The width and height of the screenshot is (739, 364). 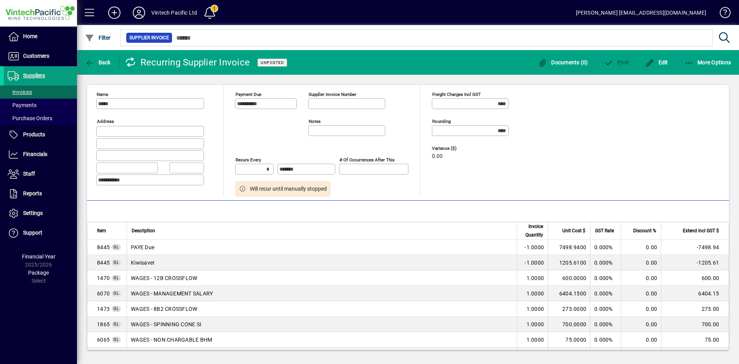 What do you see at coordinates (149, 38) in the screenshot?
I see `span: Supplier Invoice` at bounding box center [149, 38].